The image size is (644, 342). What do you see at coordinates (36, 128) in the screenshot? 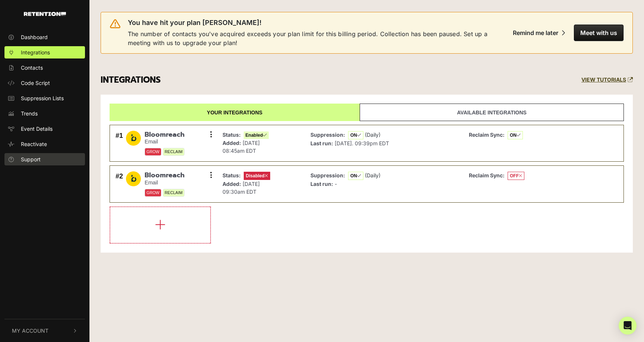
I see `span: Event Details` at bounding box center [36, 128].